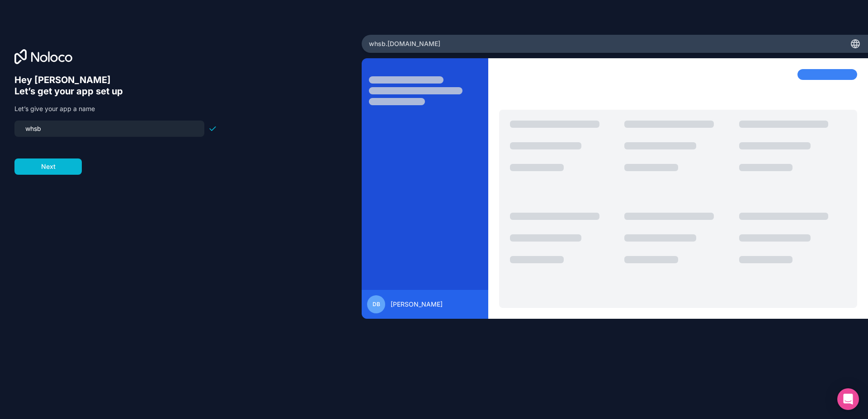 This screenshot has height=419, width=868. I want to click on h6: Let’s get your app set up, so click(116, 91).